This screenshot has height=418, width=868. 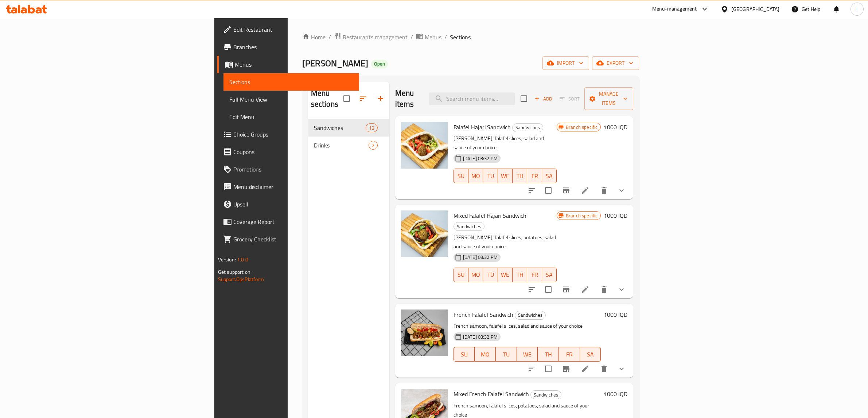 What do you see at coordinates (292, 99) in the screenshot?
I see `span: Full Menu View` at bounding box center [292, 99].